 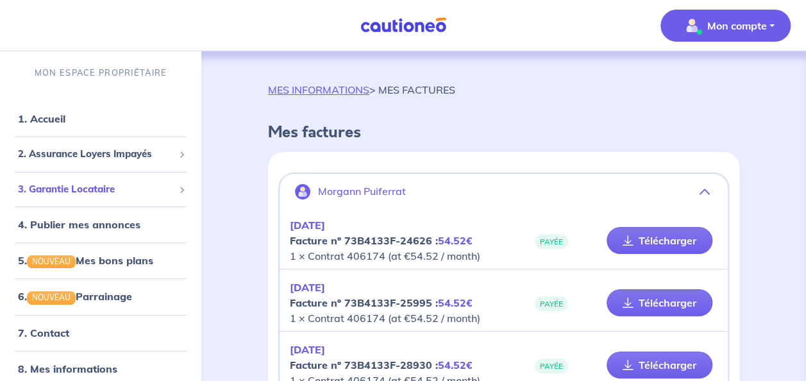 I want to click on strong: Facture nº 73B4133F-28930 :, so click(x=381, y=365).